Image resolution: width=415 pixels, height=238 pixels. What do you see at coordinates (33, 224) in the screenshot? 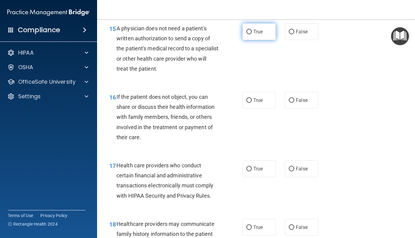
I see `span: Ⓒ Rectangle Health 2024` at bounding box center [33, 224].